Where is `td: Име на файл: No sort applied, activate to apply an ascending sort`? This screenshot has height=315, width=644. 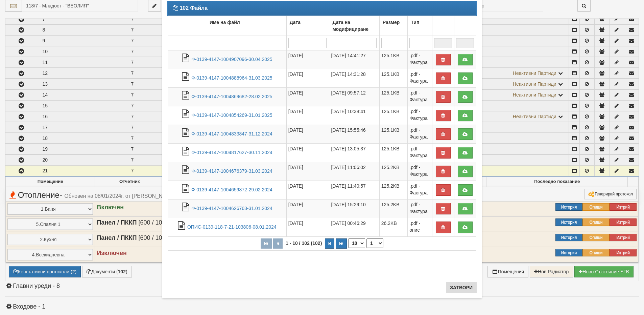
td: Име на файл: No sort applied, activate to apply an ascending sort is located at coordinates (227, 26).